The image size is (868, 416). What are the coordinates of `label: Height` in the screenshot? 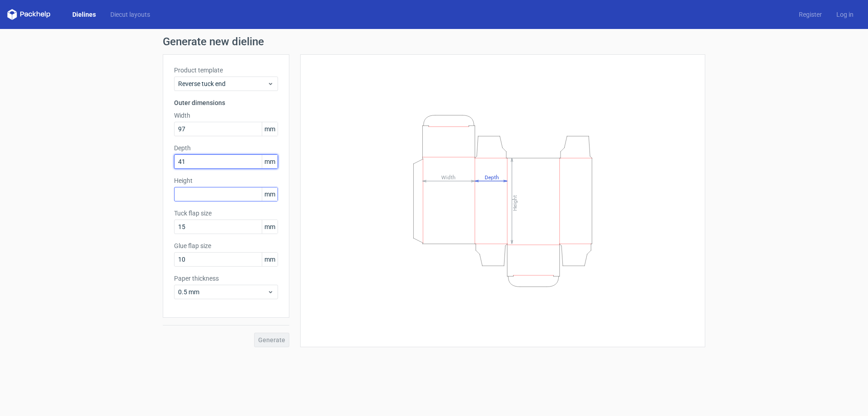 It's located at (226, 181).